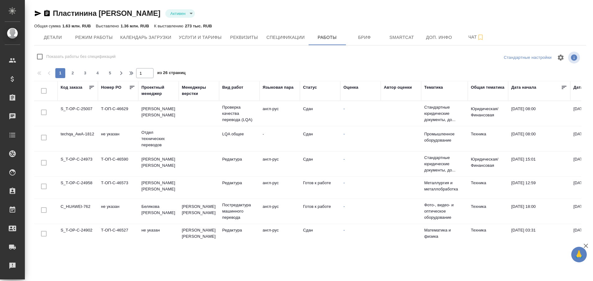 The height and width of the screenshot is (281, 593). I want to click on span: Работы, so click(327, 37).